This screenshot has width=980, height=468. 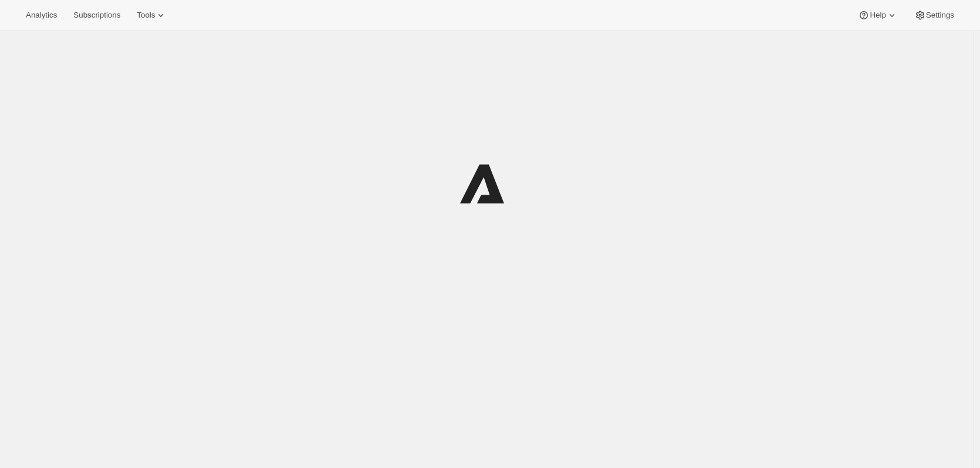 What do you see at coordinates (146, 15) in the screenshot?
I see `span: Tools` at bounding box center [146, 15].